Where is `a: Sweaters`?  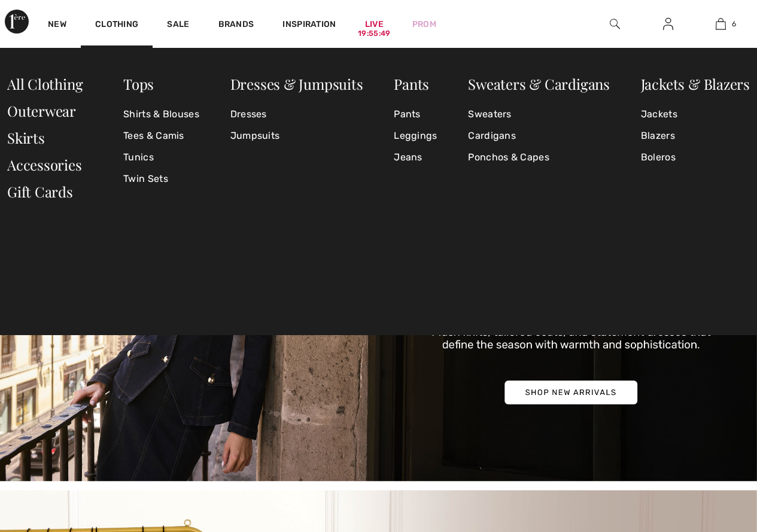 a: Sweaters is located at coordinates (539, 114).